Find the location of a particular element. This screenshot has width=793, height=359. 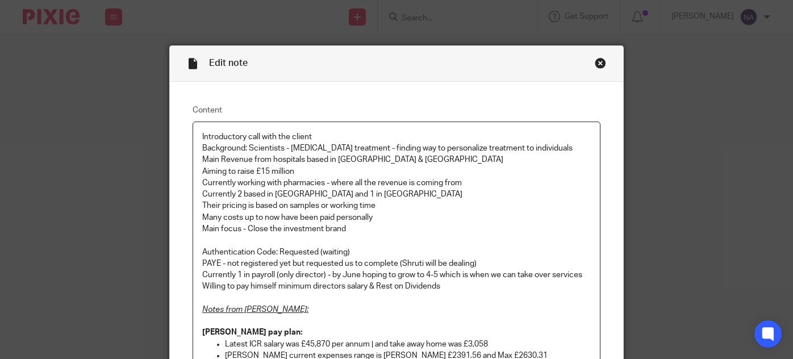

p: Aiming to raise £15 million is located at coordinates (396, 172).